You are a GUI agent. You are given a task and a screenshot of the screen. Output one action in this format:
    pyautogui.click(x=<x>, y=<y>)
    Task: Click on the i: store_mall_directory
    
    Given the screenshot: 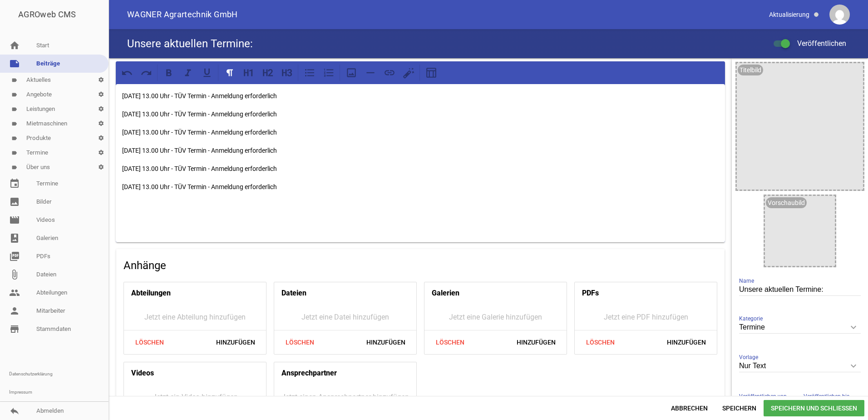 What is the action you would take?
    pyautogui.click(x=15, y=329)
    